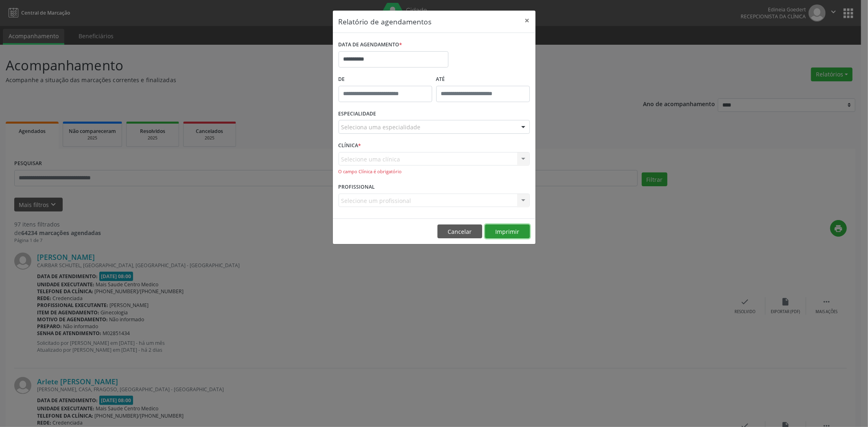 Image resolution: width=868 pixels, height=427 pixels. What do you see at coordinates (385, 22) in the screenshot?
I see `h5: Relatório de agendamentos` at bounding box center [385, 22].